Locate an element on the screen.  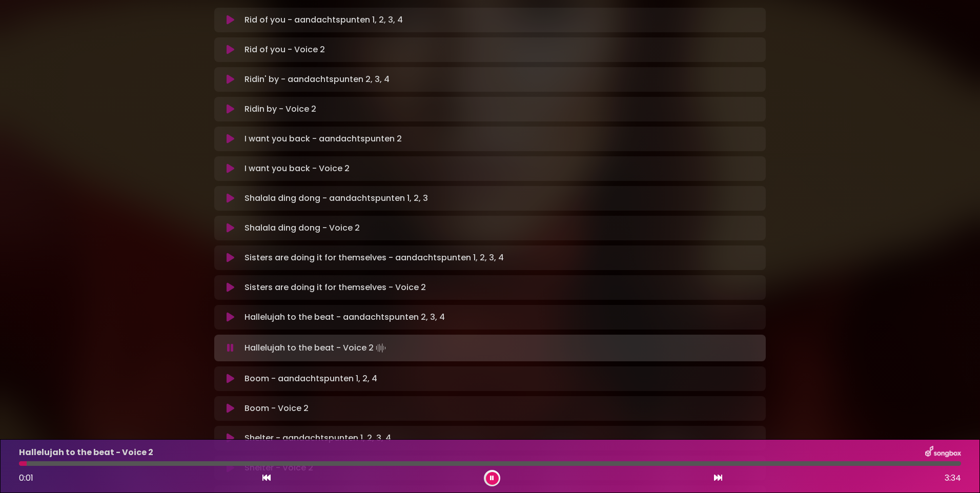
p: Hallelujah to the beat - aandachtspunten 2, 3, 4 is located at coordinates (345, 317).